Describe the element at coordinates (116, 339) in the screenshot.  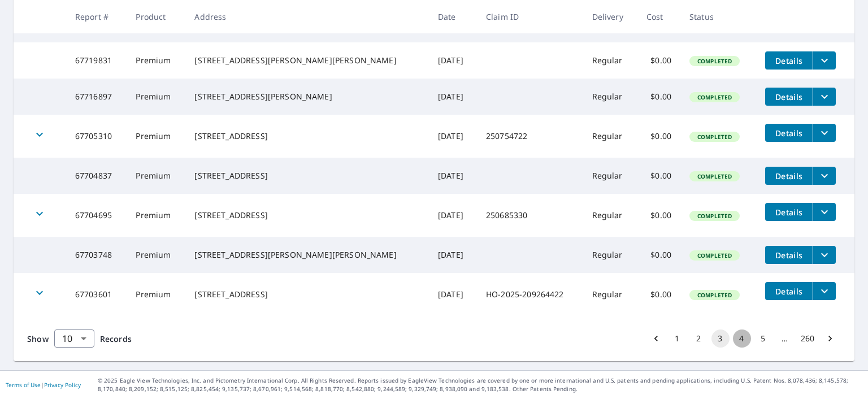
I see `span: Records` at that location.